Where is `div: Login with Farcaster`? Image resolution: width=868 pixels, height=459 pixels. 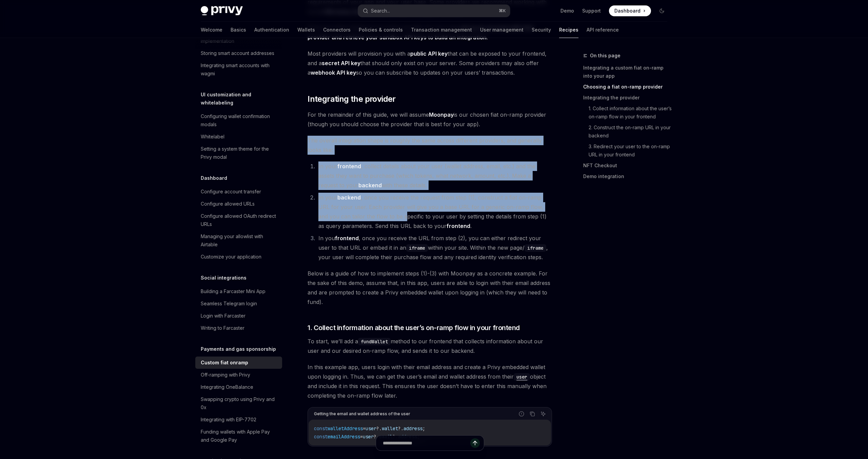 div: Login with Farcaster is located at coordinates (223, 316).